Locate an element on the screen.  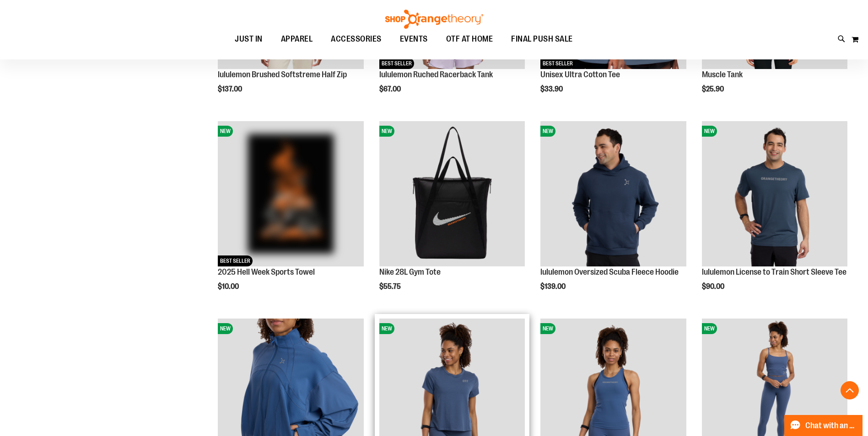
span: Chat with an Expert is located at coordinates (831, 425).